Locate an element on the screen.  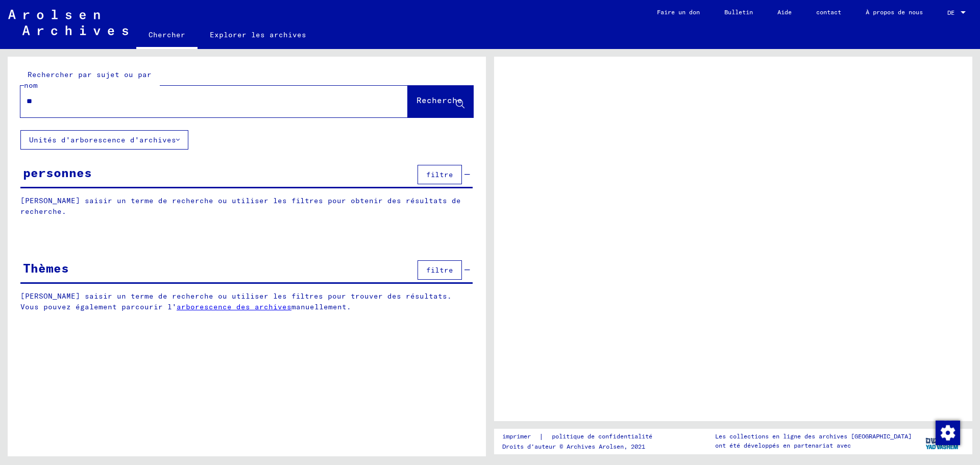
font: Unités d'arborescence d'archives is located at coordinates (103, 140).